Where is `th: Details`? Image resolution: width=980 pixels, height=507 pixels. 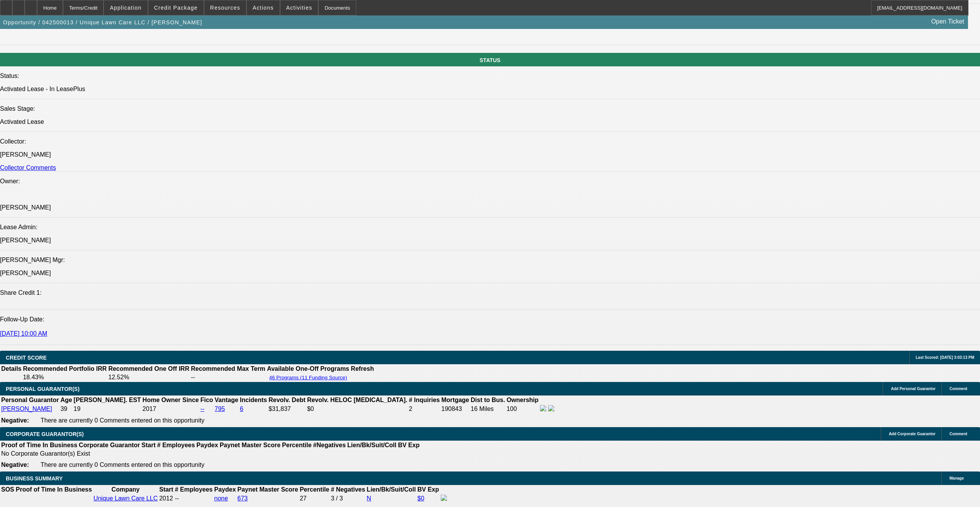
th: Details is located at coordinates (11, 369).